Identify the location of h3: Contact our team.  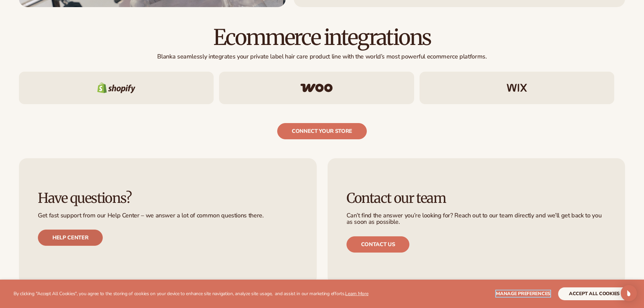
(477, 198).